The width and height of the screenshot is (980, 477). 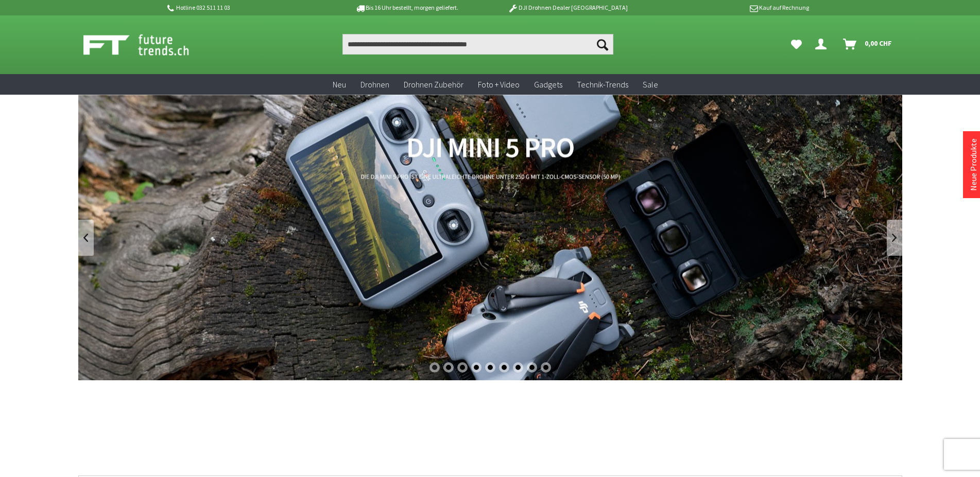 What do you see at coordinates (478, 44) in the screenshot?
I see `input: Produkt, Marke, Kategorie, EAN, Artikelnummer…` at bounding box center [478, 44].